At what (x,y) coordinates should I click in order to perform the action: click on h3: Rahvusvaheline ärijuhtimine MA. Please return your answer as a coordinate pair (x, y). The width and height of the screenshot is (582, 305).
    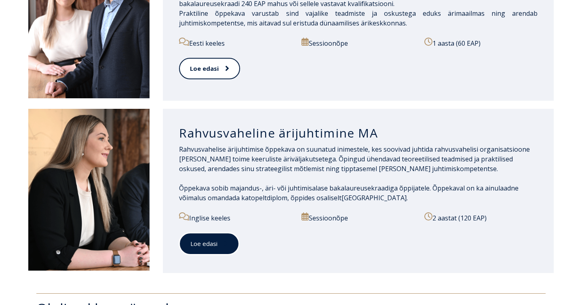
    Looking at the image, I should click on (358, 133).